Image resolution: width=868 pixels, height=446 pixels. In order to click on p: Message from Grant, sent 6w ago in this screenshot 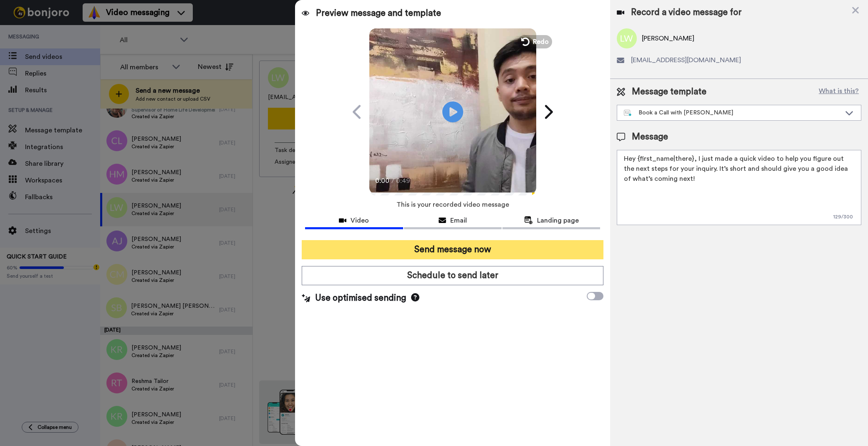, I will do `click(90, 36)`.